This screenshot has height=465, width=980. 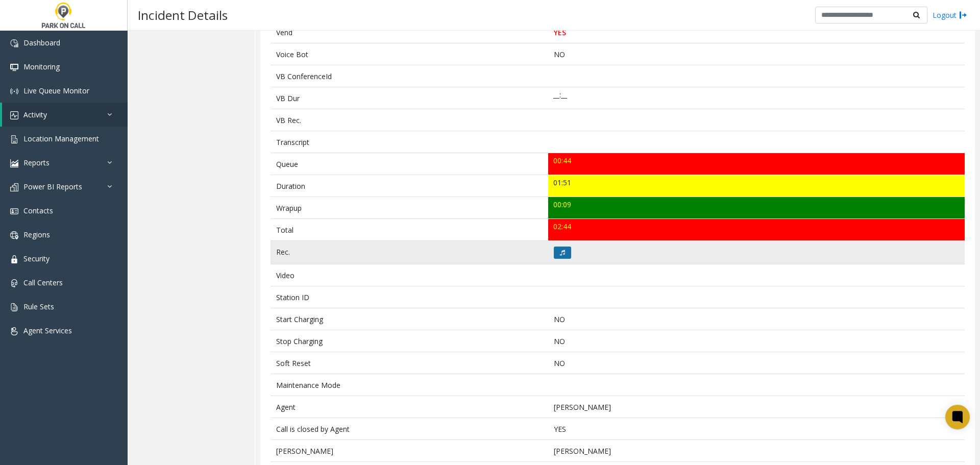 I want to click on td: Video, so click(x=409, y=275).